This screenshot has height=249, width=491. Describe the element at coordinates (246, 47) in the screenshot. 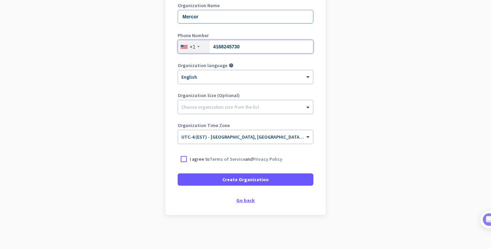

I see `input: 201-555-0123` at that location.